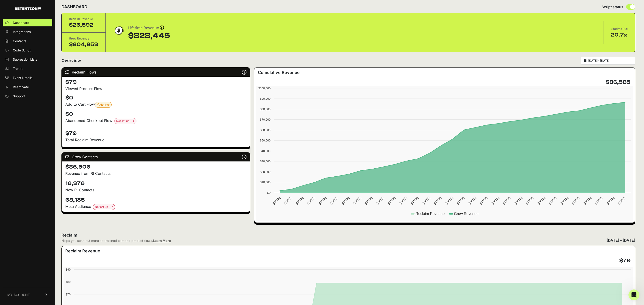 Image resolution: width=644 pixels, height=305 pixels. I want to click on text: $60,000, so click(265, 130).